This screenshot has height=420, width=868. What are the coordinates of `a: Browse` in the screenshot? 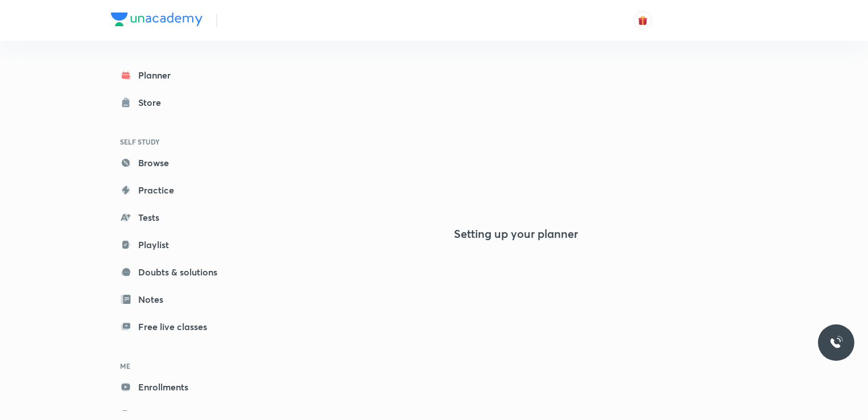 It's located at (177, 163).